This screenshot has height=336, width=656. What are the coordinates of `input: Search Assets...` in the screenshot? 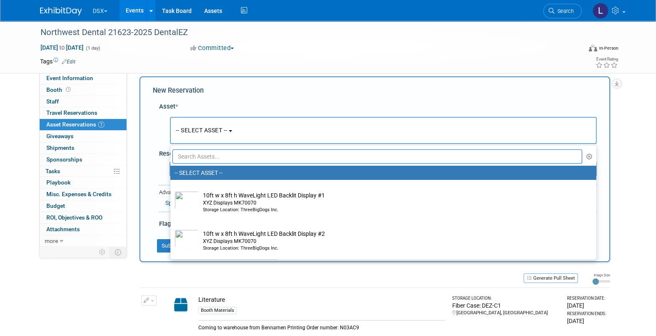 It's located at (377, 157).